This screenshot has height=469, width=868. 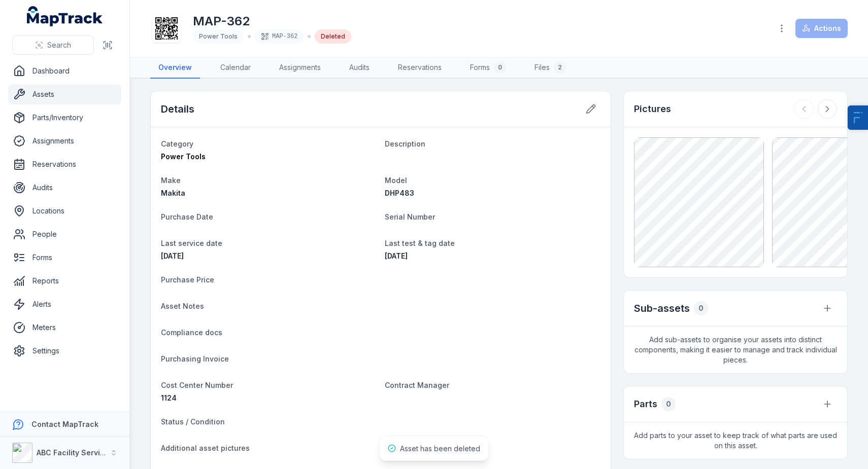 I want to click on a: Files2, so click(x=550, y=68).